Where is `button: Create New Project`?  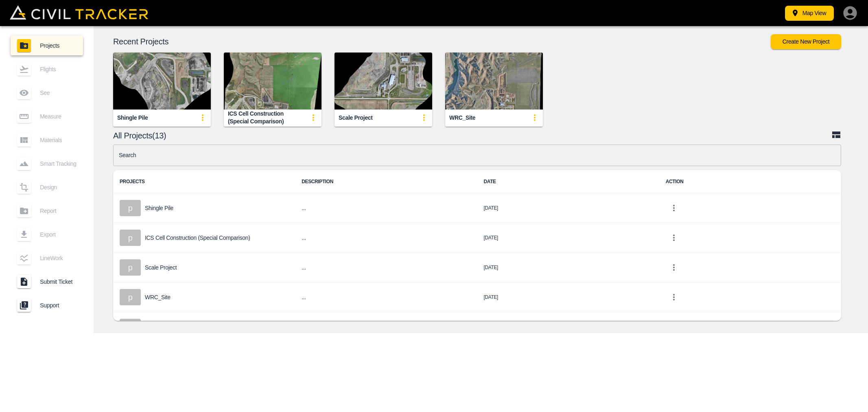
button: Create New Project is located at coordinates (805, 41).